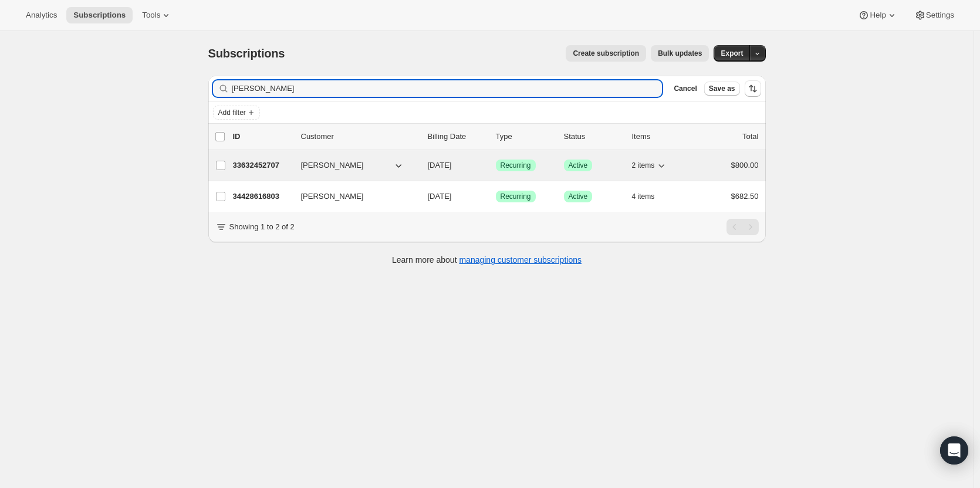 The width and height of the screenshot is (980, 488). What do you see at coordinates (731, 53) in the screenshot?
I see `span: Export` at bounding box center [731, 53].